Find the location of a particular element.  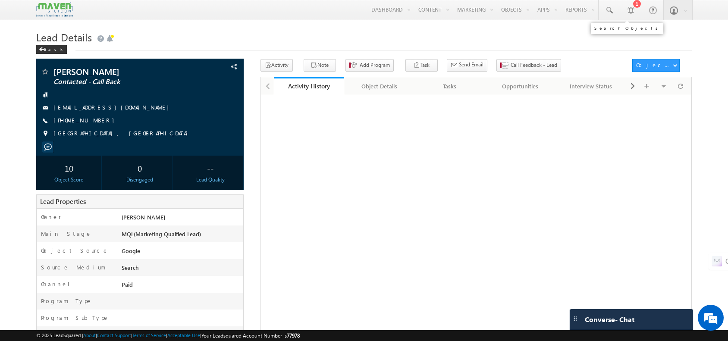

div: Search is located at coordinates (181, 269).